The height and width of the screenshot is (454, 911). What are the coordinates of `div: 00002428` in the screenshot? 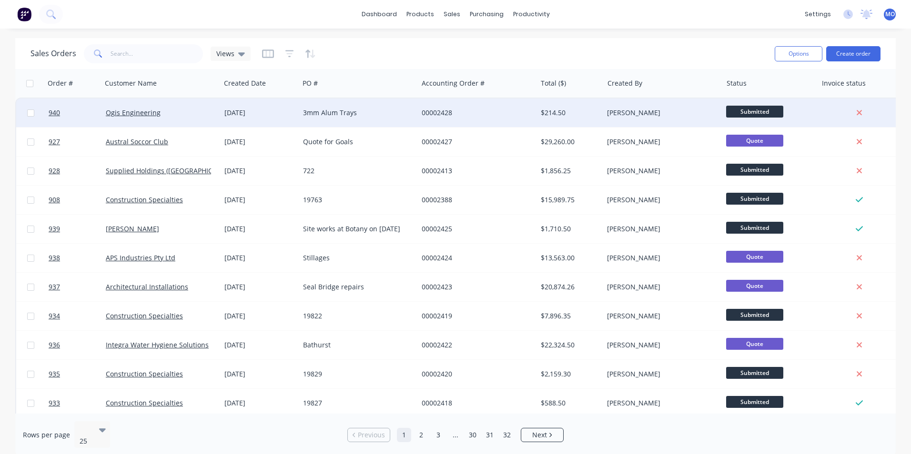 It's located at (474, 113).